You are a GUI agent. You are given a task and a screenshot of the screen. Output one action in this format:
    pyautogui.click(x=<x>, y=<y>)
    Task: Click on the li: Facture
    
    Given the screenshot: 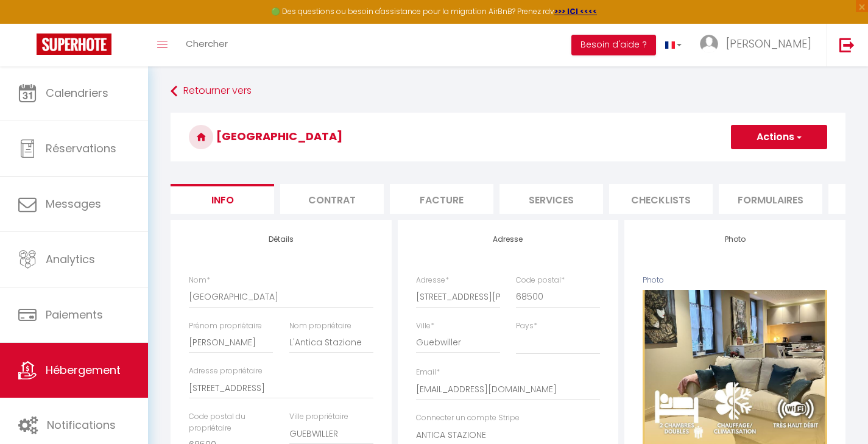 What is the action you would take?
    pyautogui.click(x=442, y=199)
    